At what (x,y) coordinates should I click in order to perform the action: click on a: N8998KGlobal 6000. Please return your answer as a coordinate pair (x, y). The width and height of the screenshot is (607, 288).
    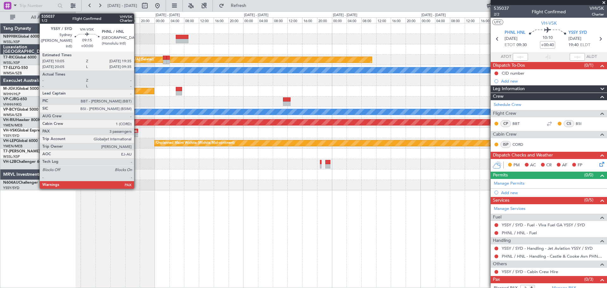
    Looking at the image, I should click on (21, 37).